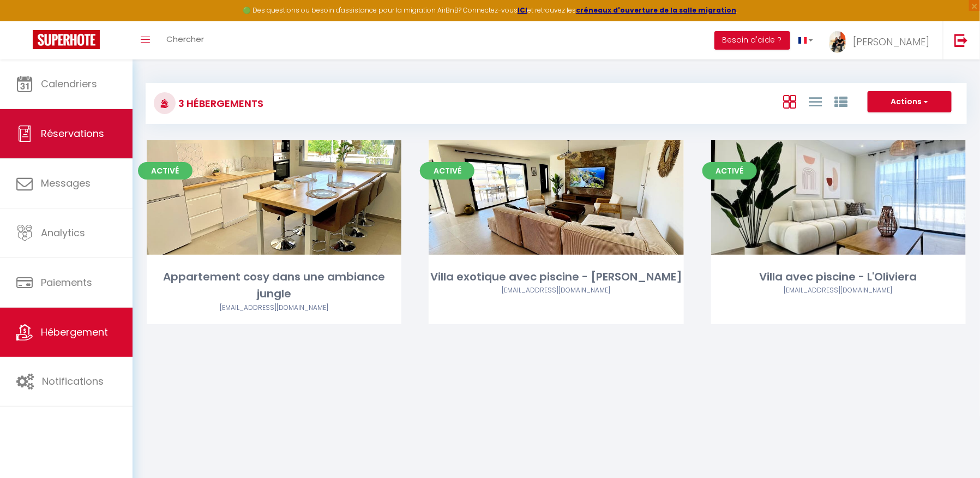 This screenshot has width=980, height=478. I want to click on a: Vue par Groupe, so click(841, 101).